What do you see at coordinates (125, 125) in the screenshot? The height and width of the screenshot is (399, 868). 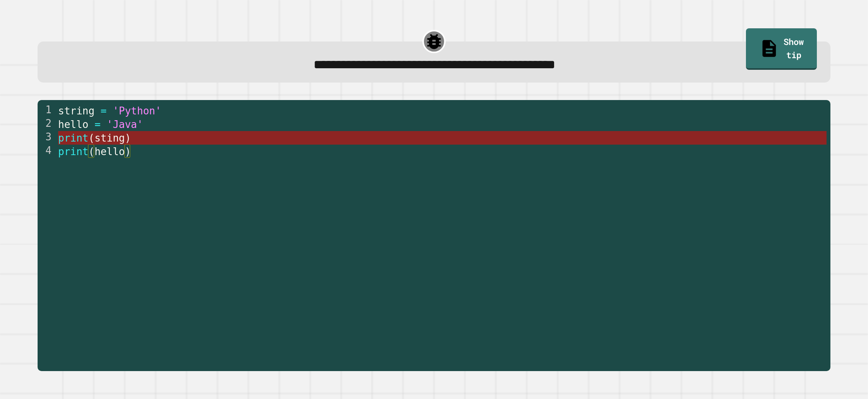 I see `span: 'Java'` at bounding box center [125, 125].